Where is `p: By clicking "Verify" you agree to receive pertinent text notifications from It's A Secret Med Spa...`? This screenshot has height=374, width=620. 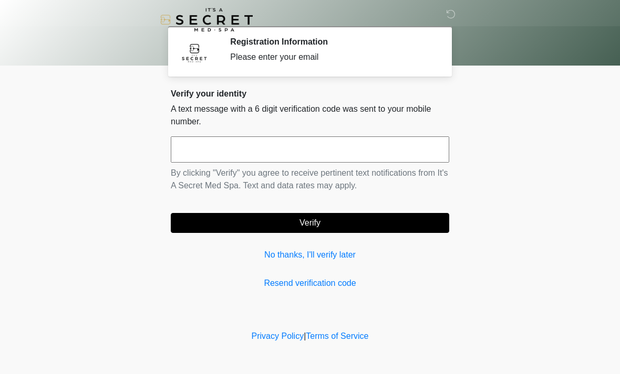 p: By clicking "Verify" you agree to receive pertinent text notifications from It's A Secret Med Spa... is located at coordinates (310, 180).